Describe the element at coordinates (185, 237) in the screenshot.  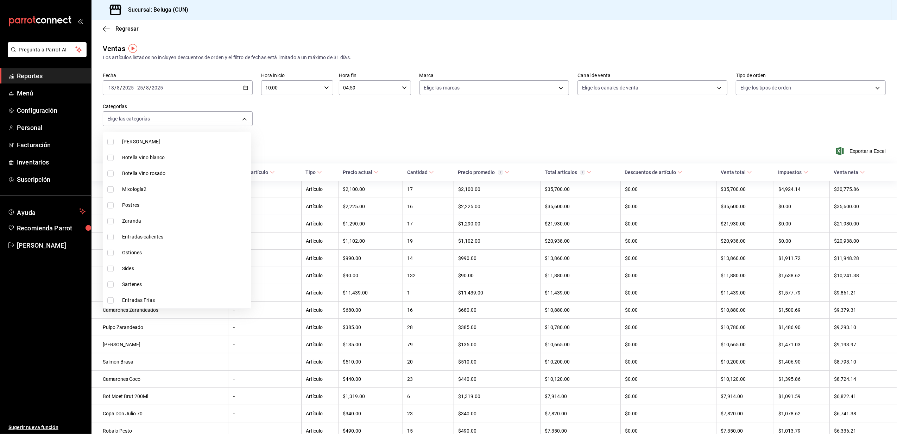
I see `span: Entradas calientes` at that location.